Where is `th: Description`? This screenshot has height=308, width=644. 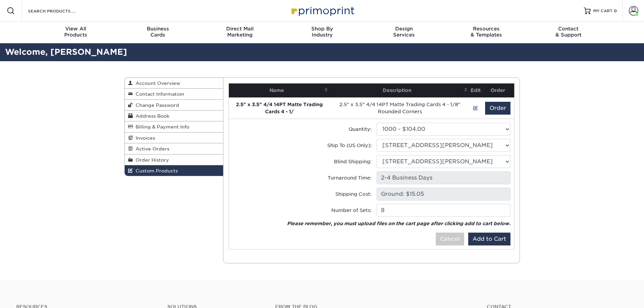
th: Description is located at coordinates (400, 91).